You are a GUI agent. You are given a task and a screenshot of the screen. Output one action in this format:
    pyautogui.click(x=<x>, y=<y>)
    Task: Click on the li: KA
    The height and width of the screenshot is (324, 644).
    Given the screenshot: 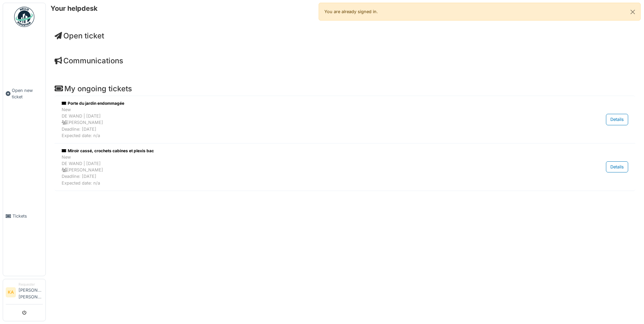 What is the action you would take?
    pyautogui.click(x=11, y=293)
    